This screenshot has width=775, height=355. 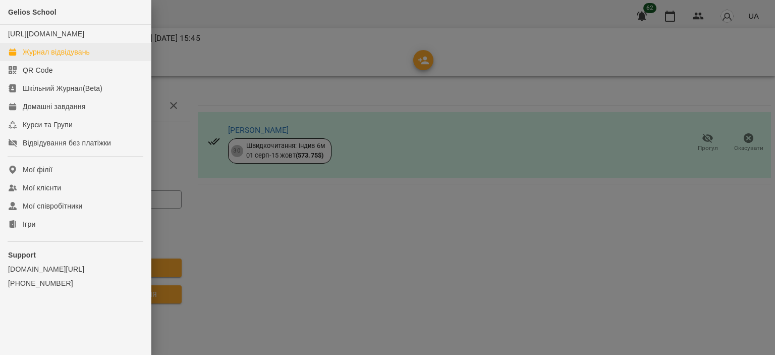 What do you see at coordinates (75, 255) in the screenshot?
I see `p: Support` at bounding box center [75, 255].